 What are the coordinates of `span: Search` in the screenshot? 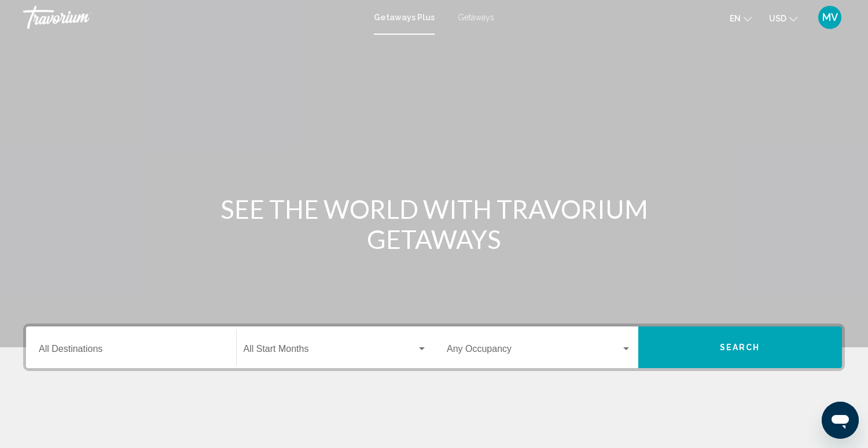 It's located at (740, 348).